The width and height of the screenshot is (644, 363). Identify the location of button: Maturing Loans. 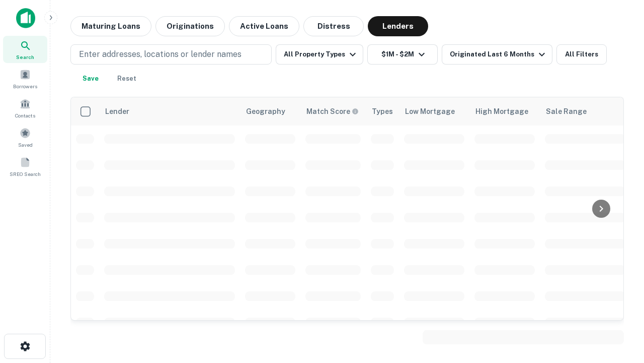
(111, 26).